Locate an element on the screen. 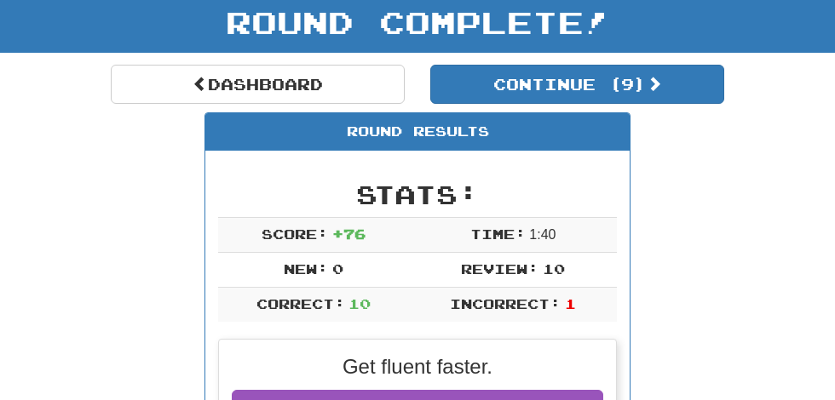  span: Score: is located at coordinates (295, 233).